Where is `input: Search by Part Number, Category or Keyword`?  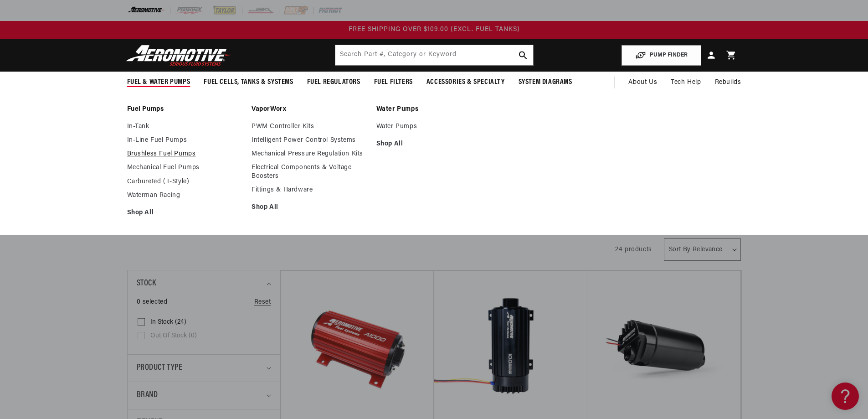 input: Search by Part Number, Category or Keyword is located at coordinates (434, 55).